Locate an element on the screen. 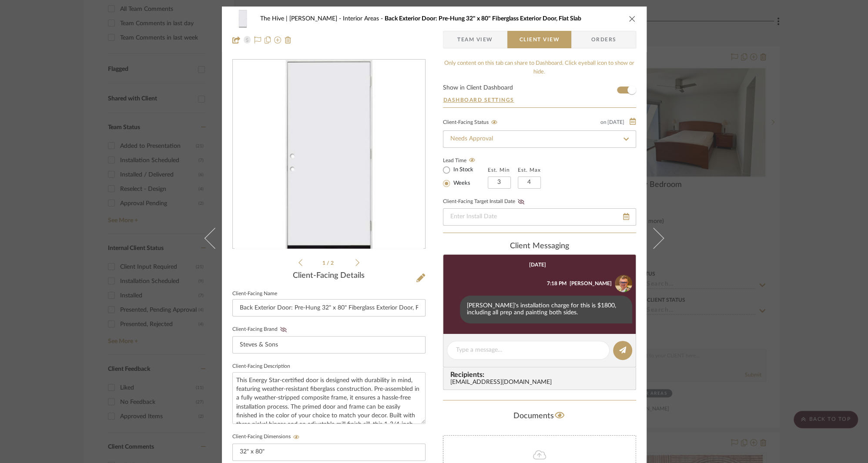 The height and width of the screenshot is (463, 868). mat-radio-group: Select item type is located at coordinates (465, 176).